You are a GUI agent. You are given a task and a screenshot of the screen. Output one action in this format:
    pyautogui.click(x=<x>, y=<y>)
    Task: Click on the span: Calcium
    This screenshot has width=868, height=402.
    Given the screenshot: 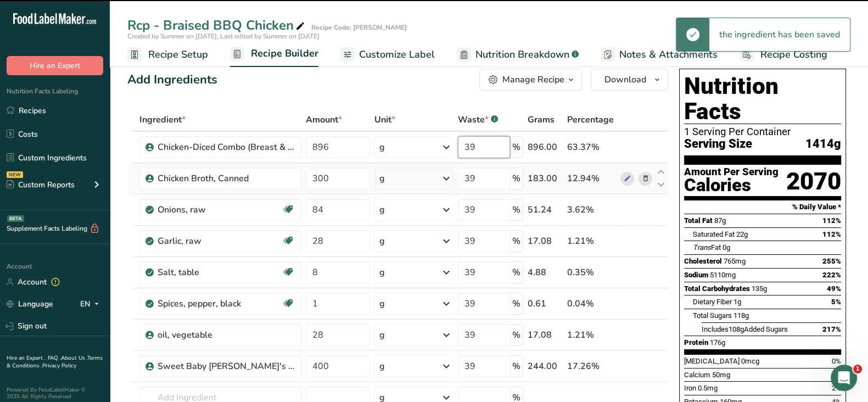 What is the action you would take?
    pyautogui.click(x=697, y=374)
    